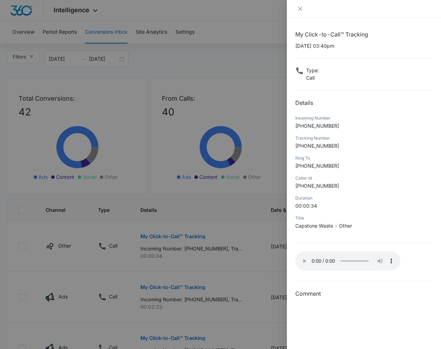  Describe the element at coordinates (312, 70) in the screenshot. I see `p: Type :` at that location.